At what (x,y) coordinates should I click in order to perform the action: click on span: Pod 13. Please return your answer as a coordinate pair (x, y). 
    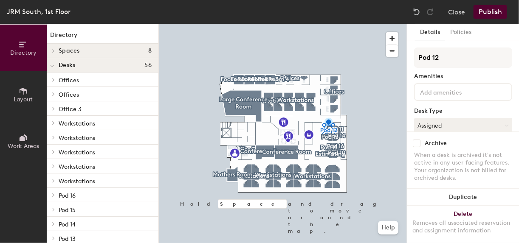
    Looking at the image, I should click on (67, 239).